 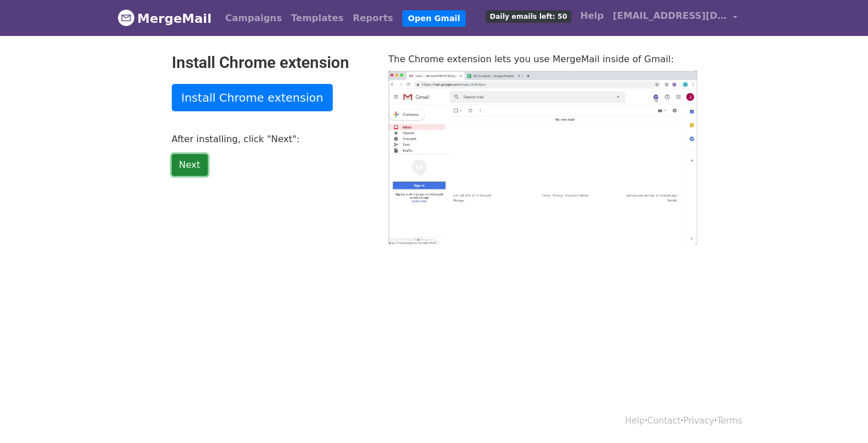 What do you see at coordinates (252, 98) in the screenshot?
I see `a: Install Chrome extension` at bounding box center [252, 98].